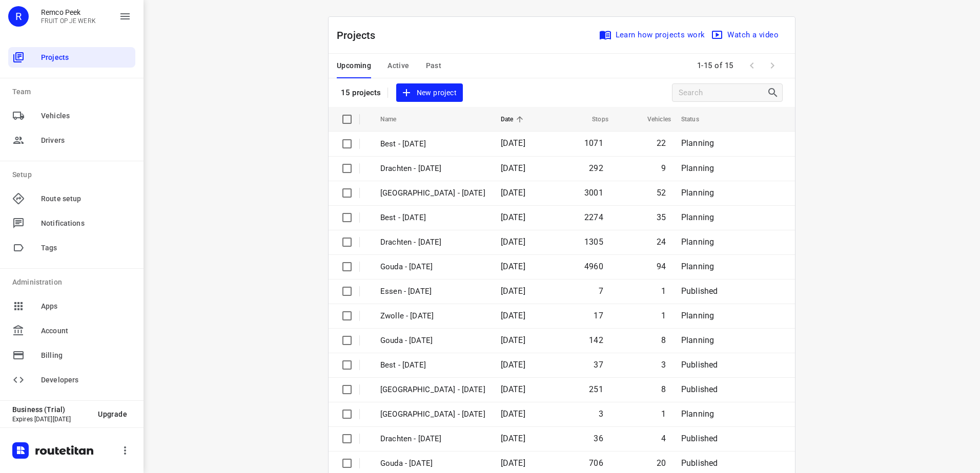  Describe the element at coordinates (434, 66) in the screenshot. I see `span: Past` at that location.